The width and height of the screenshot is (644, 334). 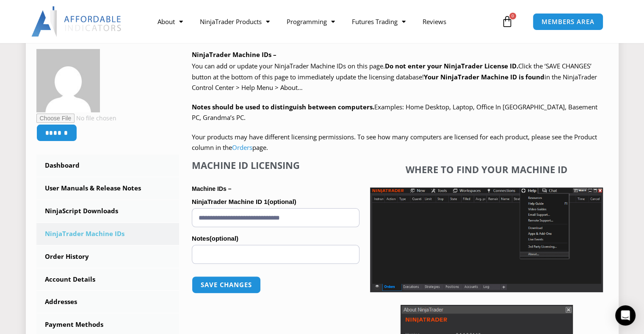 I want to click on a: Orders, so click(x=242, y=148).